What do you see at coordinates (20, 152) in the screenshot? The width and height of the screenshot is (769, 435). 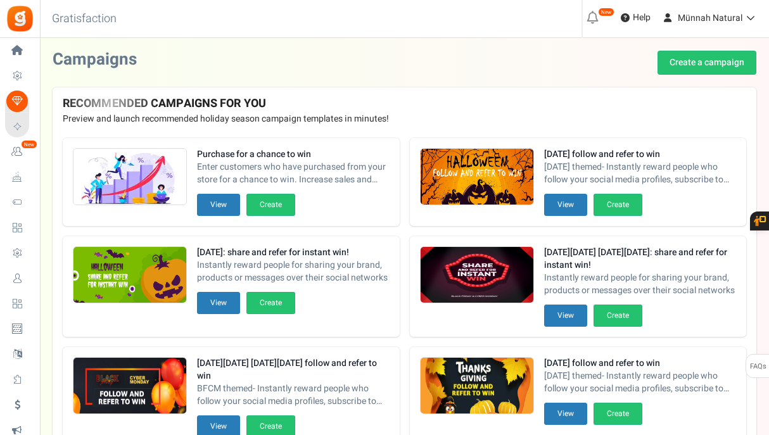 I see `a: New` at bounding box center [20, 152].